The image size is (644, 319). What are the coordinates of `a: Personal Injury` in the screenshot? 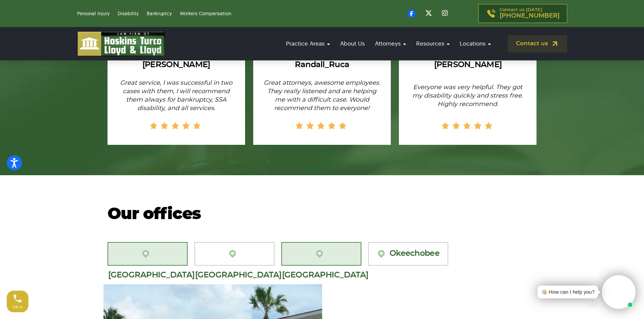 It's located at (93, 14).